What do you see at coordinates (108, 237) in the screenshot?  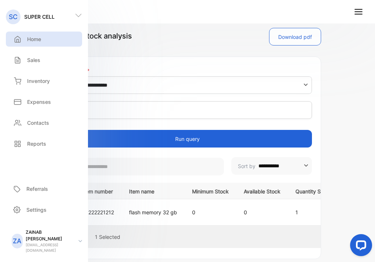 I see `div: 1 Selected` at bounding box center [108, 237].